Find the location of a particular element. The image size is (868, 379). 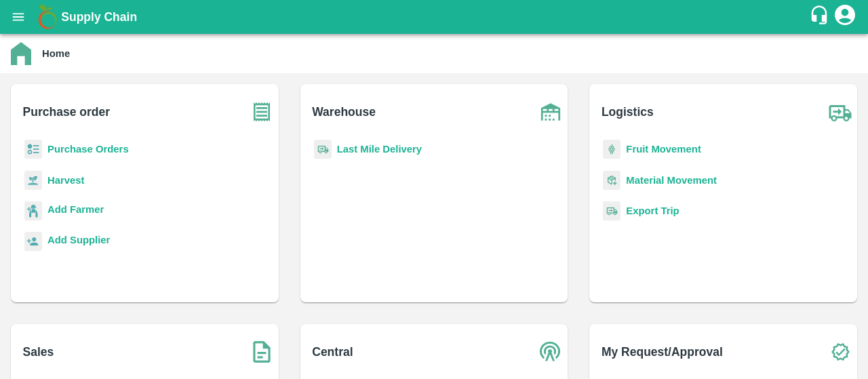

img: harvest is located at coordinates (33, 180).